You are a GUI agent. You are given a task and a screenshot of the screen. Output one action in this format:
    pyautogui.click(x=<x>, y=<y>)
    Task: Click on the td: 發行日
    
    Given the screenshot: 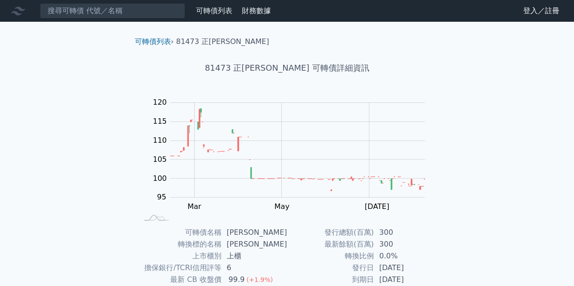 What is the action you would take?
    pyautogui.click(x=330, y=268)
    